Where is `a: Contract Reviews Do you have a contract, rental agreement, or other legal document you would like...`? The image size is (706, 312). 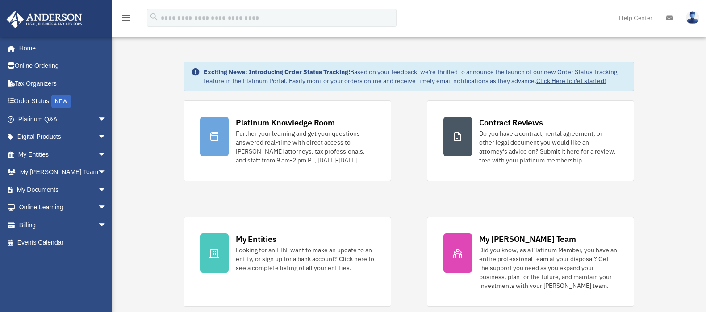
a: Contract Reviews Do you have a contract, rental agreement, or other legal document you would like... is located at coordinates (530, 141).